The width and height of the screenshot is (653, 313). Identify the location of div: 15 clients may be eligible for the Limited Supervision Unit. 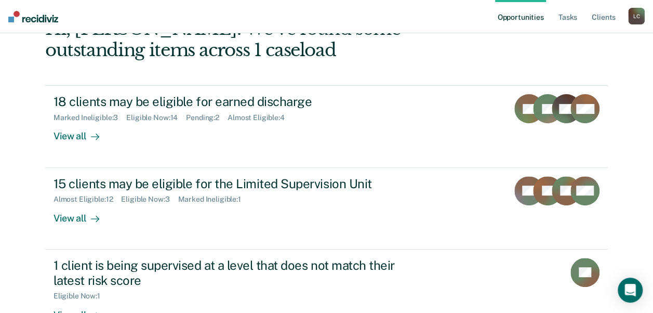
(236, 183).